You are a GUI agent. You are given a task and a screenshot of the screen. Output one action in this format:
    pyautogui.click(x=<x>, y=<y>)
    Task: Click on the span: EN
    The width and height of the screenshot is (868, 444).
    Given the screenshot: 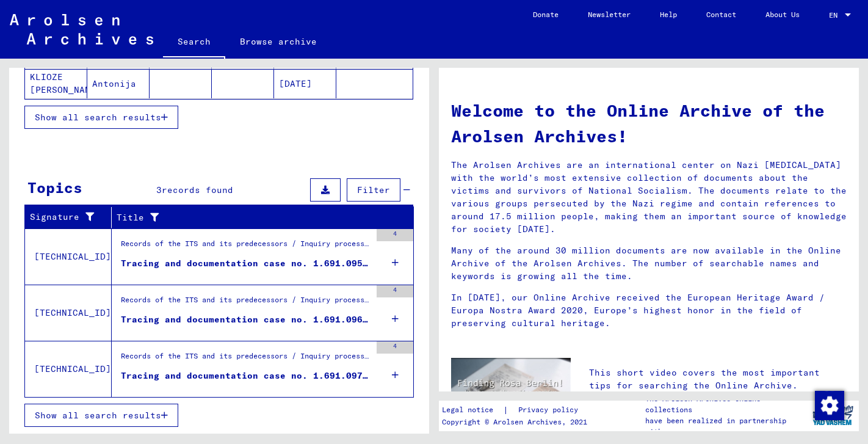 What is the action you would take?
    pyautogui.click(x=836, y=15)
    